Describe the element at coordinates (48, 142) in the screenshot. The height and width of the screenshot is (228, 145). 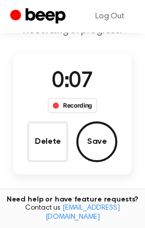
I see `button: Delete Audio Record` at that location.